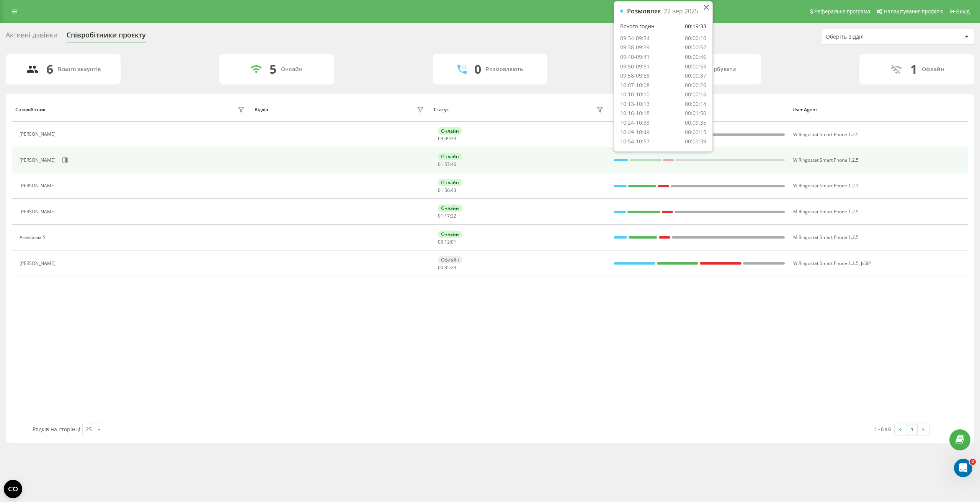  I want to click on span: 57, so click(447, 164).